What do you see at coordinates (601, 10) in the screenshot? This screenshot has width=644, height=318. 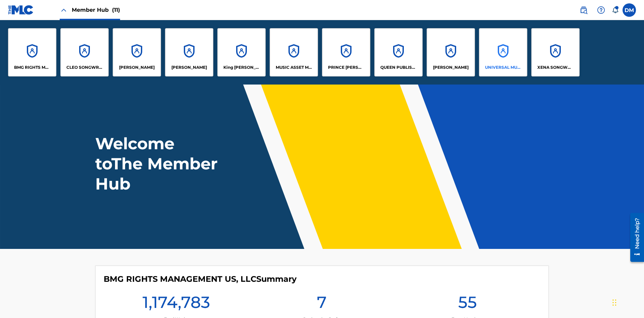 I see `div: Help` at bounding box center [601, 10].